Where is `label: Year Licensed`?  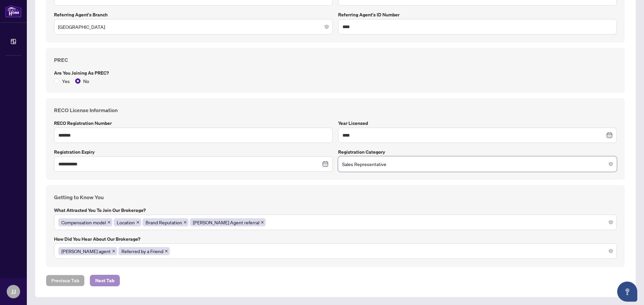
label: Year Licensed is located at coordinates (477, 123).